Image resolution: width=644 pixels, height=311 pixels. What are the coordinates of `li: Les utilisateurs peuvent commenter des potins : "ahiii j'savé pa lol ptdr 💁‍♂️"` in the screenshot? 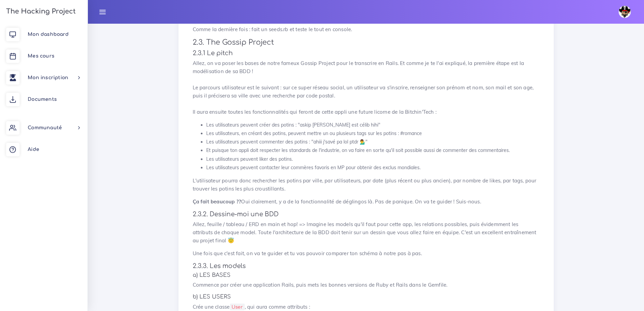 It's located at (373, 142).